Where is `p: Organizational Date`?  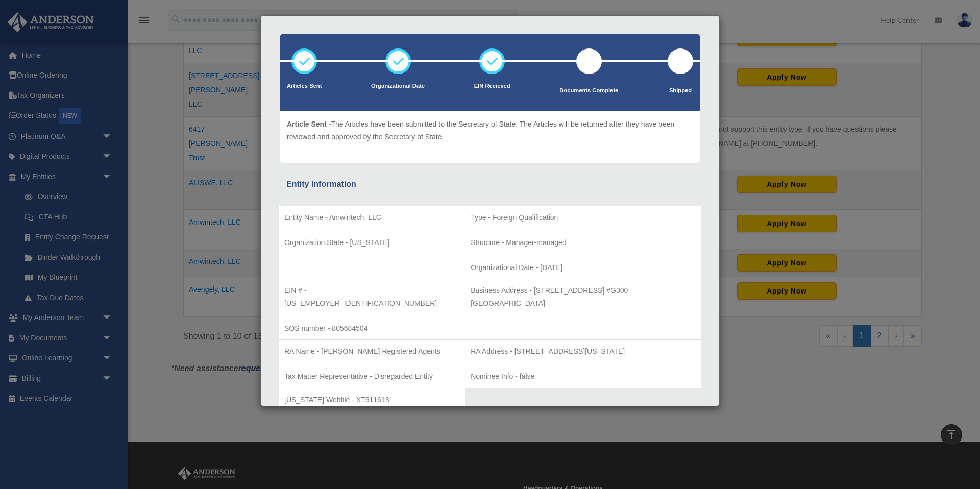
p: Organizational Date is located at coordinates (398, 87).